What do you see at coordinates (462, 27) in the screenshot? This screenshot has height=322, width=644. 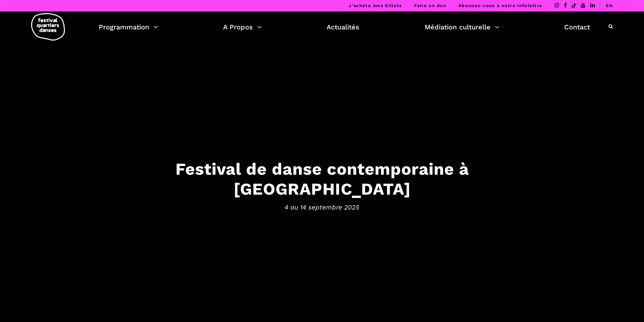 I see `a: Médiation culturelle` at bounding box center [462, 27].